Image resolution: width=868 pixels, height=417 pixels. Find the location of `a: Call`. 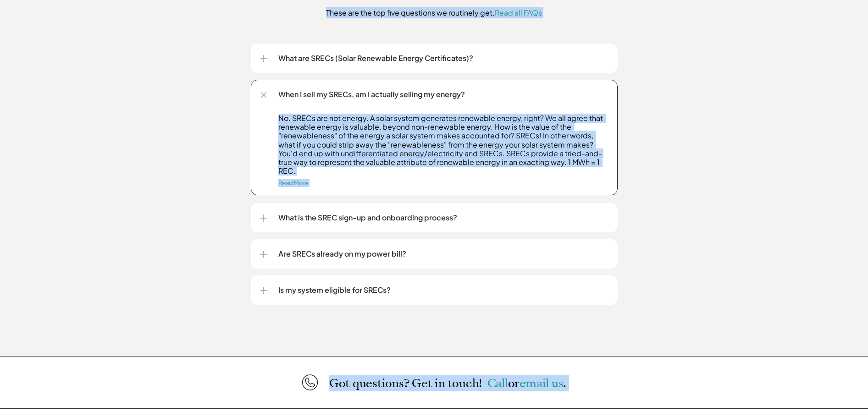

a: Call is located at coordinates (498, 383).